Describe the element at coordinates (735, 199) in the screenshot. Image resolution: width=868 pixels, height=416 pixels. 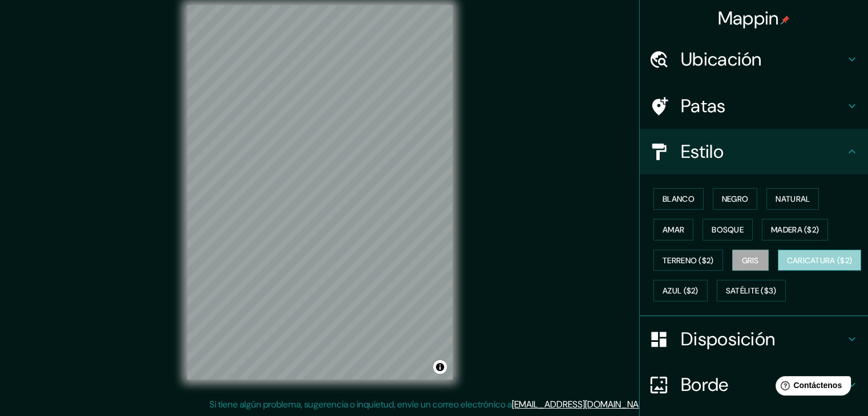
I see `button: Negro` at that location.